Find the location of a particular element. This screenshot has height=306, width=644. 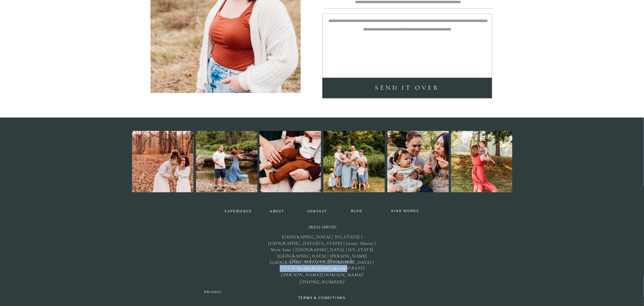

a: Privacy is located at coordinates (213, 292).